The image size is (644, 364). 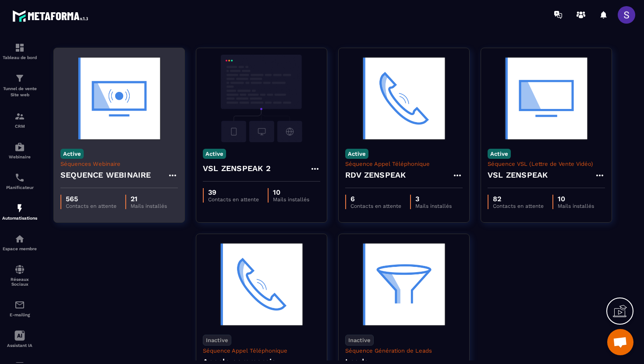 What do you see at coordinates (376, 199) in the screenshot?
I see `p: 6` at bounding box center [376, 199].